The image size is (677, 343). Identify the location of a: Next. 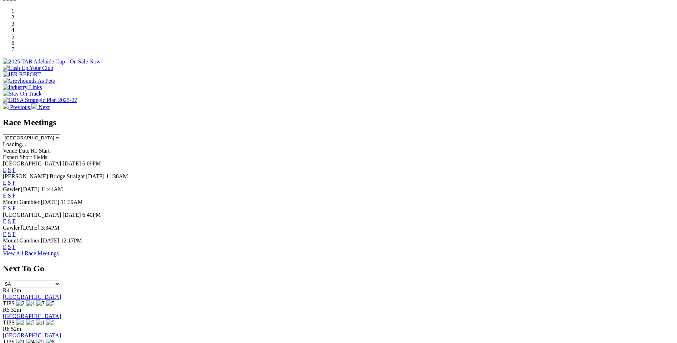
(40, 107).